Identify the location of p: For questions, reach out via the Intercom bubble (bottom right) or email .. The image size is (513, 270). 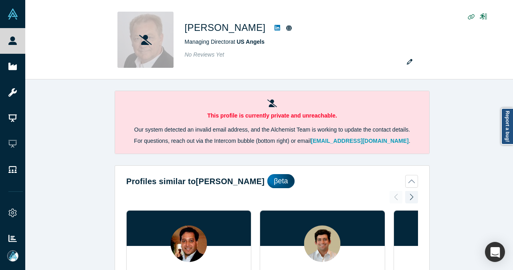
(272, 141).